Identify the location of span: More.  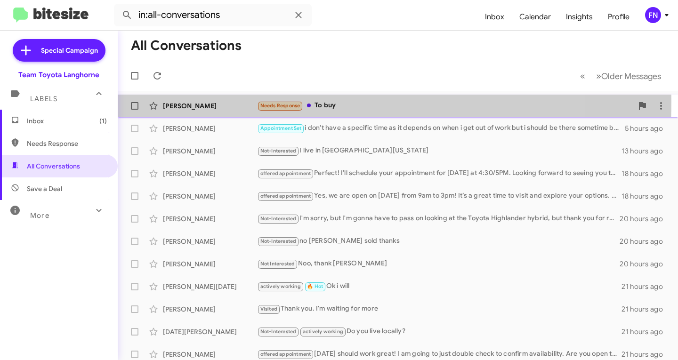
(40, 216).